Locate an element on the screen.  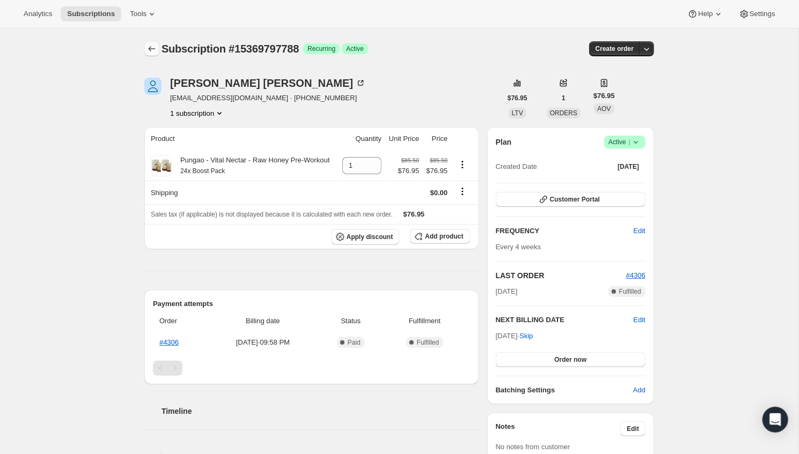
button: Apply discount is located at coordinates (365, 237).